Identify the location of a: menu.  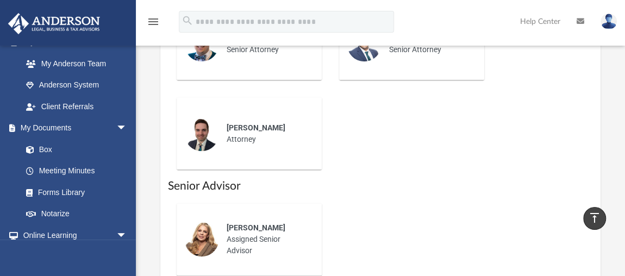
(153, 24).